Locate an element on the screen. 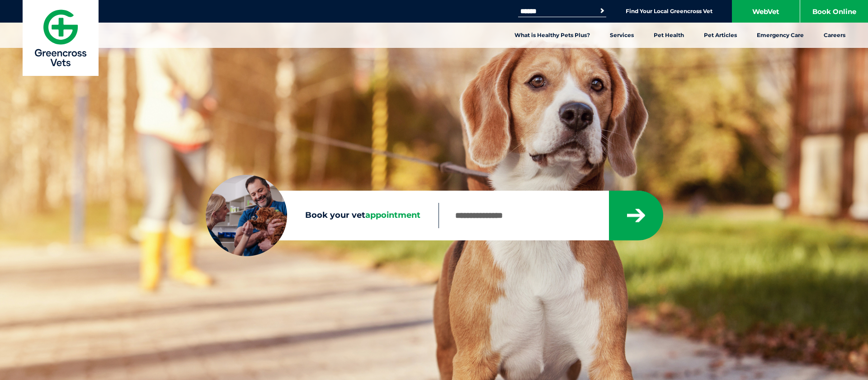 This screenshot has width=868, height=380. a: Pet Health is located at coordinates (669, 35).